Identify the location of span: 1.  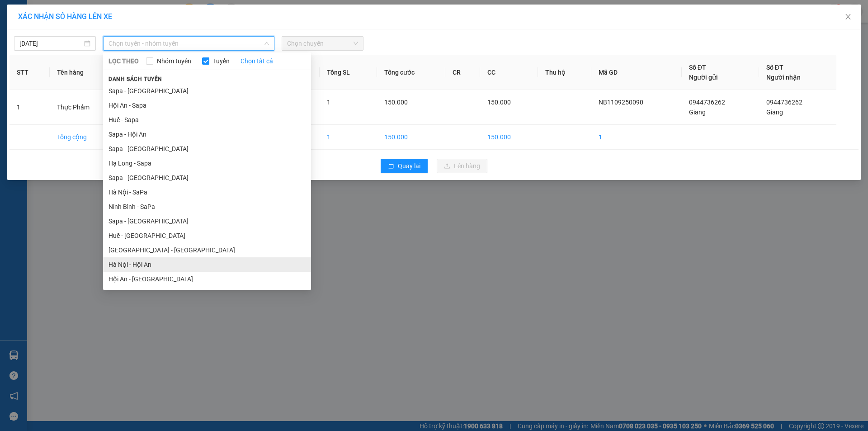
(329, 102).